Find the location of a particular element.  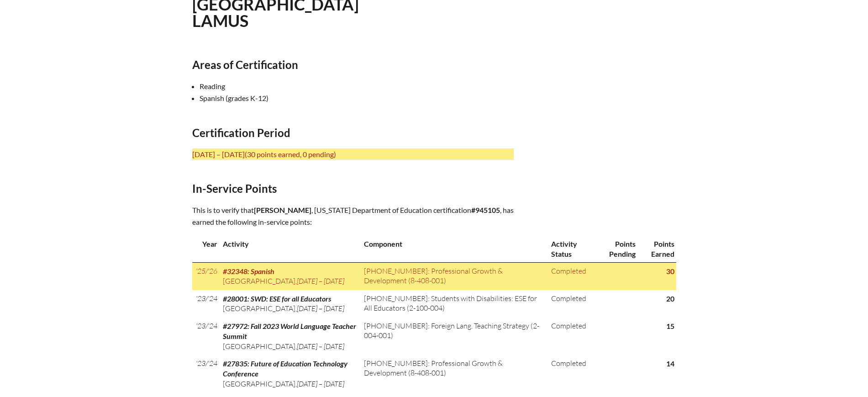

th: Year is located at coordinates (205, 248).